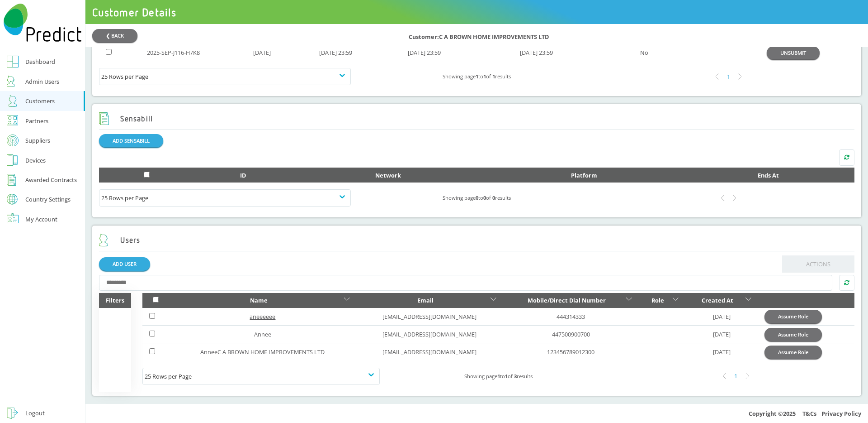 This screenshot has width=868, height=423. I want to click on div: Partners, so click(37, 121).